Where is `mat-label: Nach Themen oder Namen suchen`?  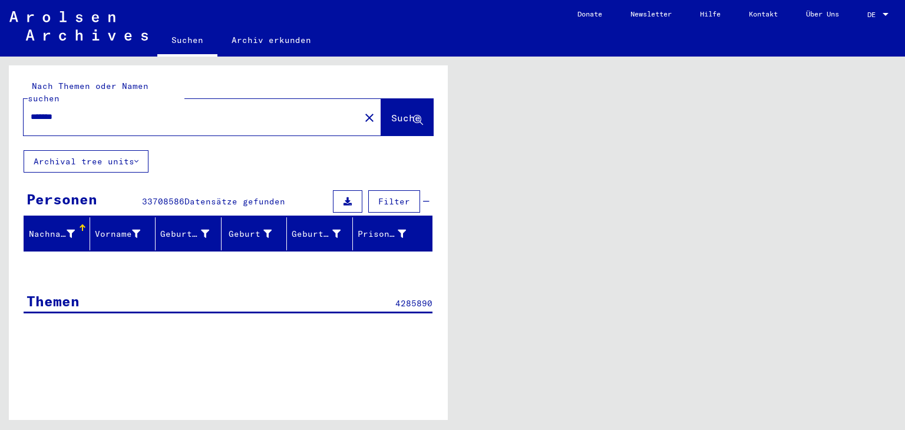
mat-label: Nach Themen oder Namen suchen is located at coordinates (88, 92).